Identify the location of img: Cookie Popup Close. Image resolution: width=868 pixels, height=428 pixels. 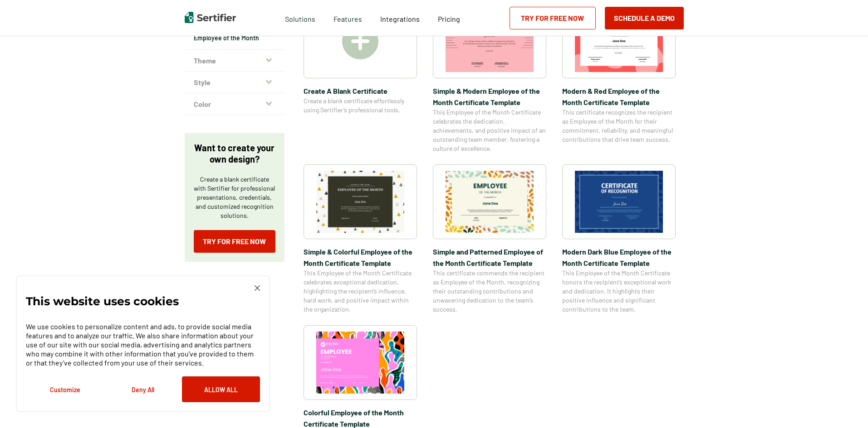
(257, 288).